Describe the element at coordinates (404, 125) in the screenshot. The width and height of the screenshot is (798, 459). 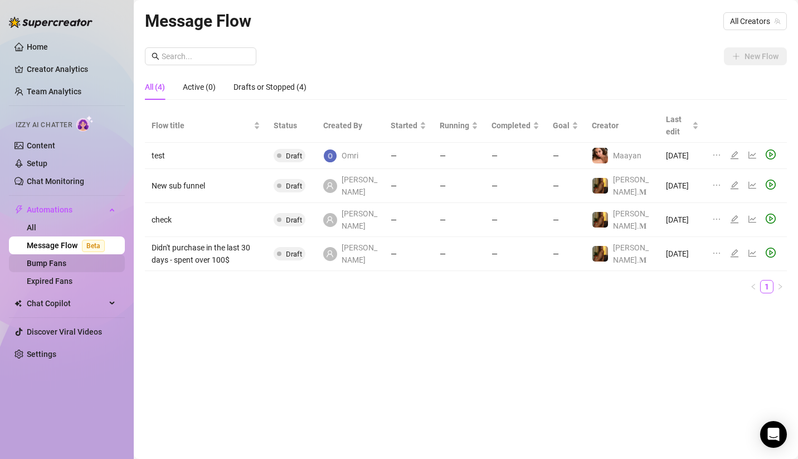
I see `span: Started` at that location.